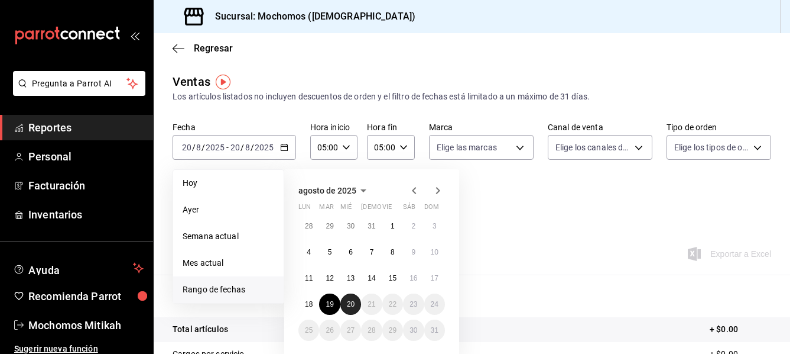 The width and height of the screenshot is (790, 354). What do you see at coordinates (435, 330) in the screenshot?
I see `abbr: 31 de agosto de 2025` at bounding box center [435, 330].